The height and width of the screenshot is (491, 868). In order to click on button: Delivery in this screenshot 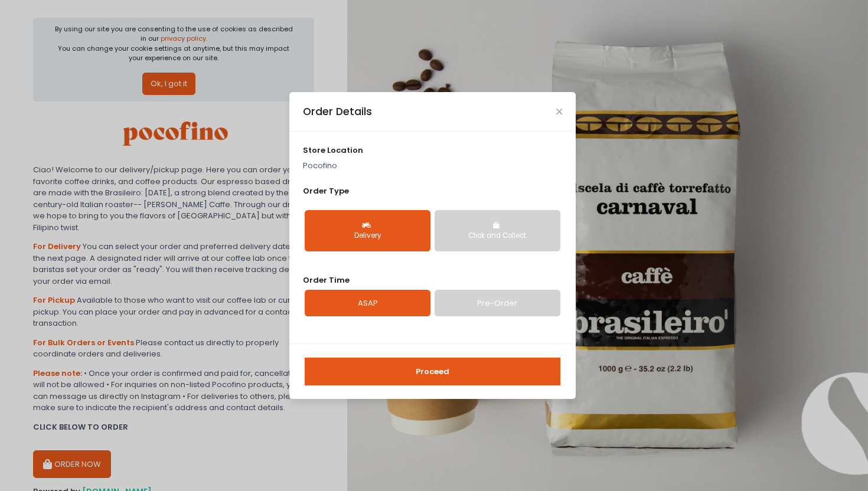, I will do `click(367, 230)`.